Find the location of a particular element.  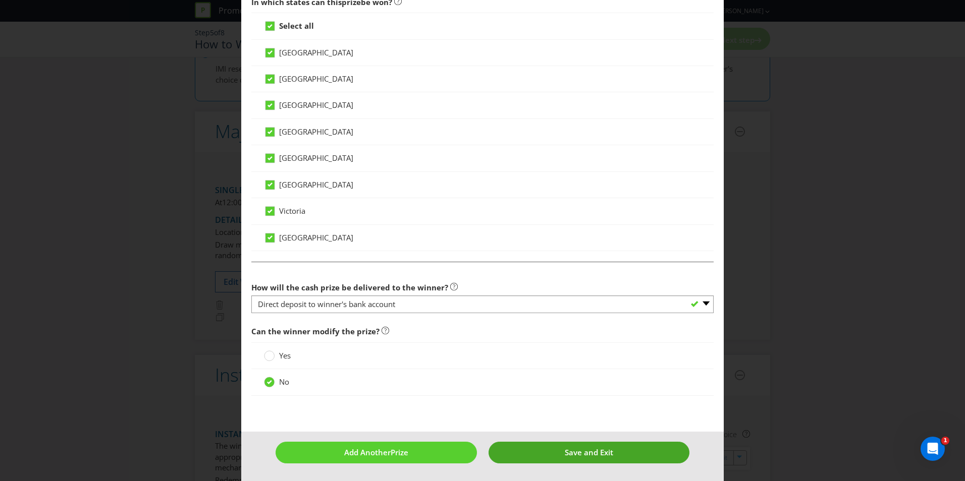

span: Save and Exit is located at coordinates (589, 453).